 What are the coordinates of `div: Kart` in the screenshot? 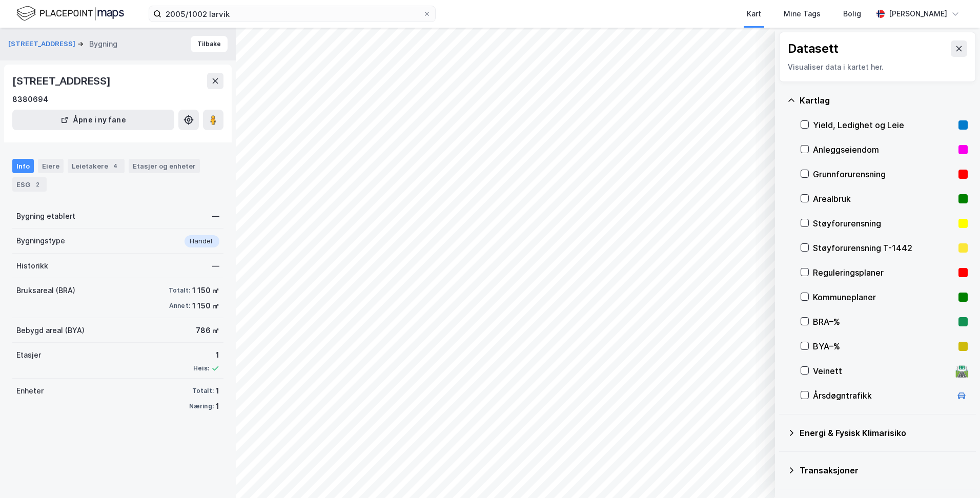 It's located at (754, 14).